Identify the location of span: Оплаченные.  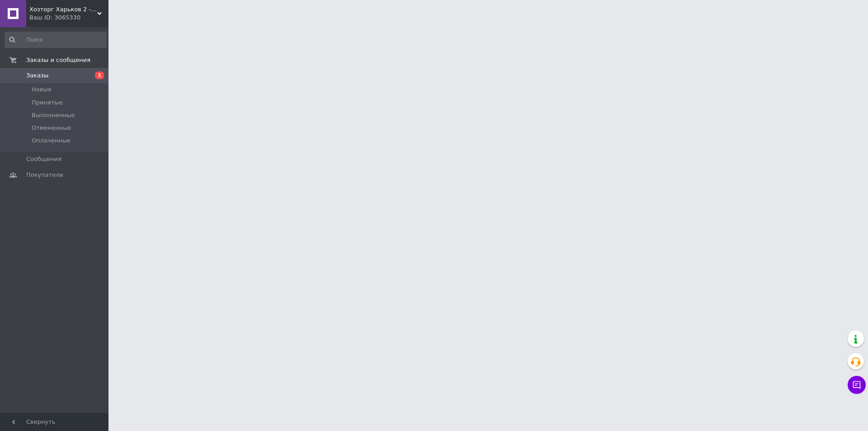
(51, 141).